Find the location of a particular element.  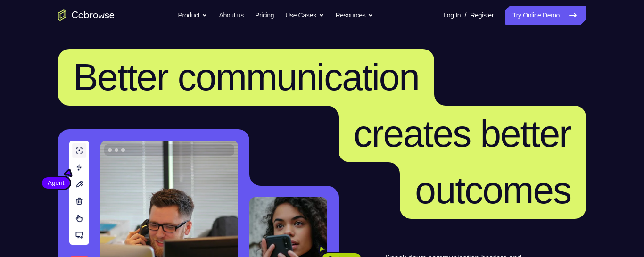

button: Use Cases is located at coordinates (304, 15).